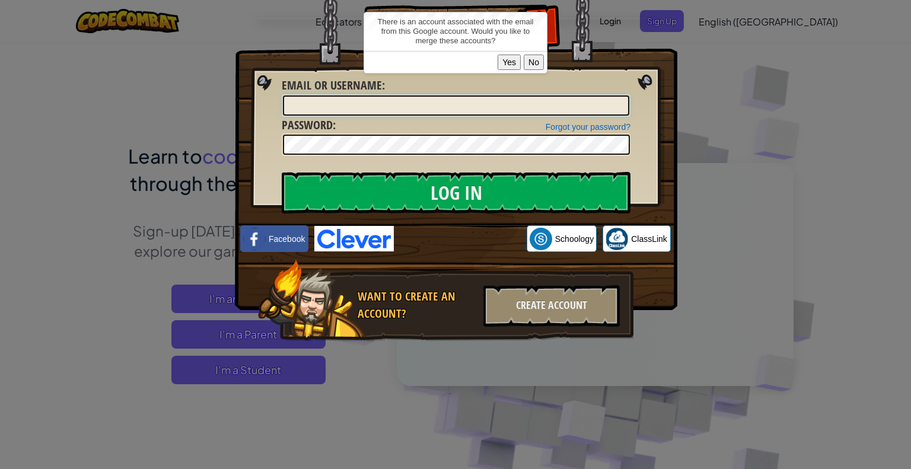 This screenshot has height=469, width=911. What do you see at coordinates (417, 305) in the screenshot?
I see `div: Want to create an account?` at bounding box center [417, 305].